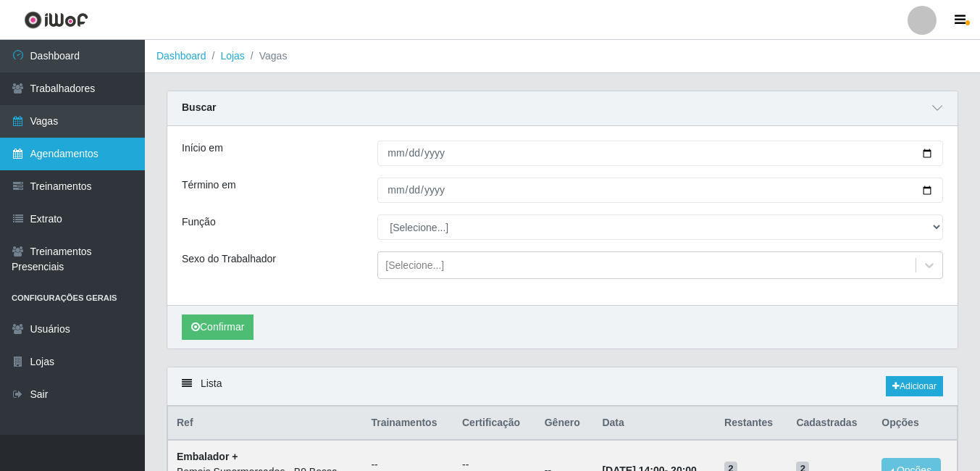 This screenshot has width=980, height=471. What do you see at coordinates (199, 107) in the screenshot?
I see `strong: Buscar` at bounding box center [199, 107].